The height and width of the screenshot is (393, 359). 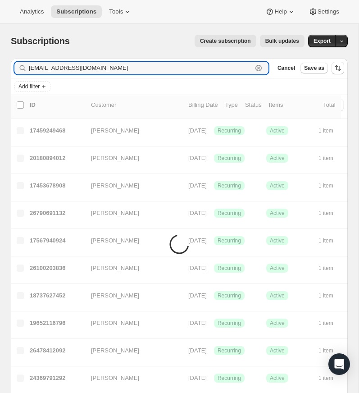 I want to click on button: Settings, so click(x=324, y=12).